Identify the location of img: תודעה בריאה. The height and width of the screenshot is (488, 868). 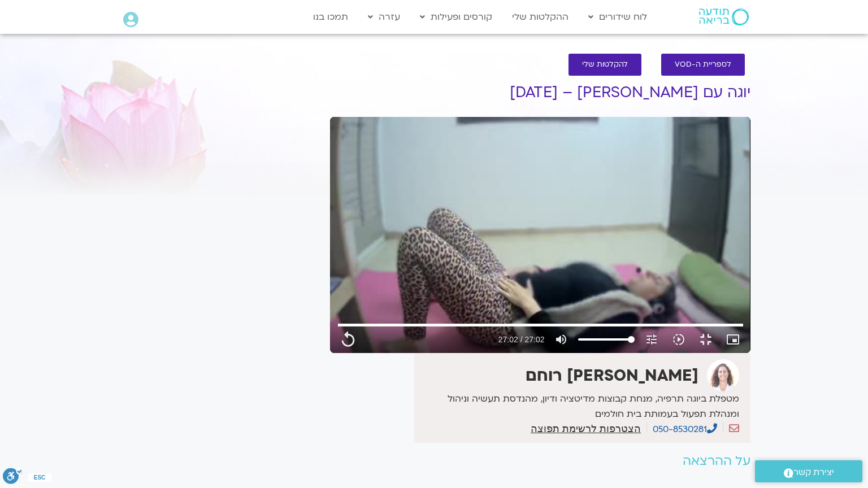
(724, 17).